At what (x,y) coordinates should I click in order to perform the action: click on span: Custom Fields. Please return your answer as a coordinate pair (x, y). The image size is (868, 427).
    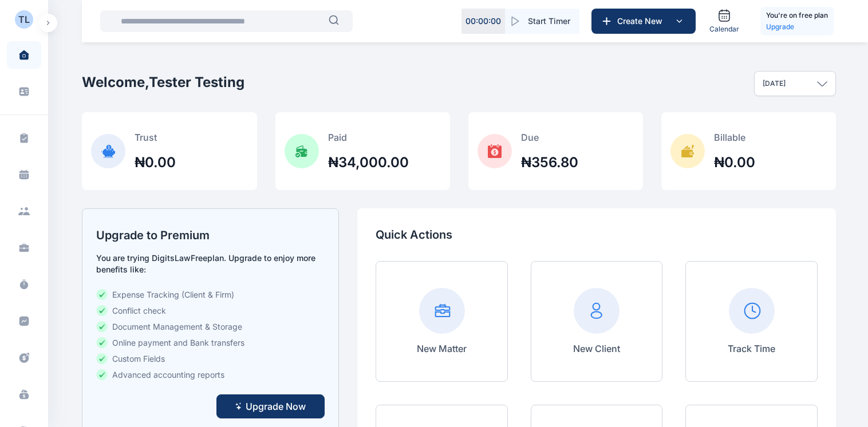
    Looking at the image, I should click on (139, 359).